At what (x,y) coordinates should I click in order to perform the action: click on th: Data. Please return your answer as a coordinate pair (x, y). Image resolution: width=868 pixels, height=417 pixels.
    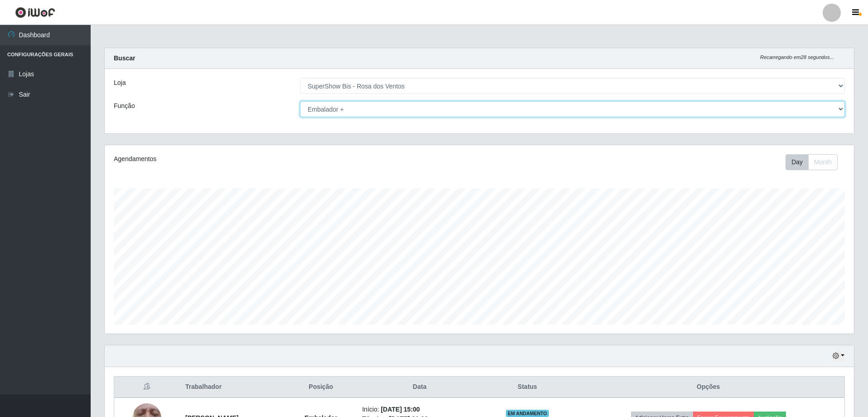
    Looking at the image, I should click on (420, 387).